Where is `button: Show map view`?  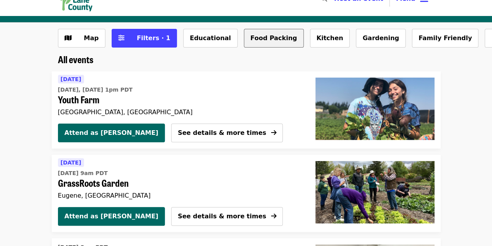 button: Show map view is located at coordinates (82, 38).